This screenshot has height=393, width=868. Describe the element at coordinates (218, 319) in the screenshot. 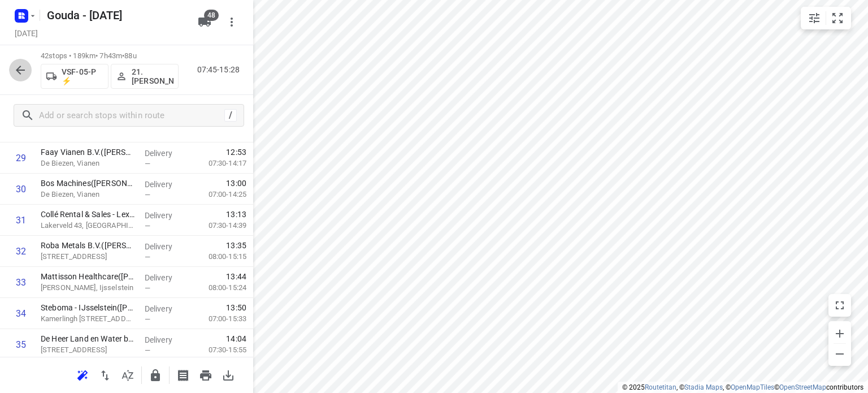

I see `p: 07:00-15:33` at that location.